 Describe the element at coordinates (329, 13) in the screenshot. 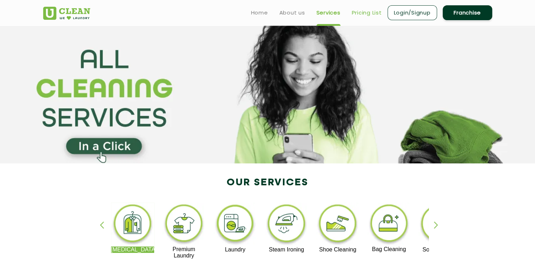

I see `a: Services` at that location.